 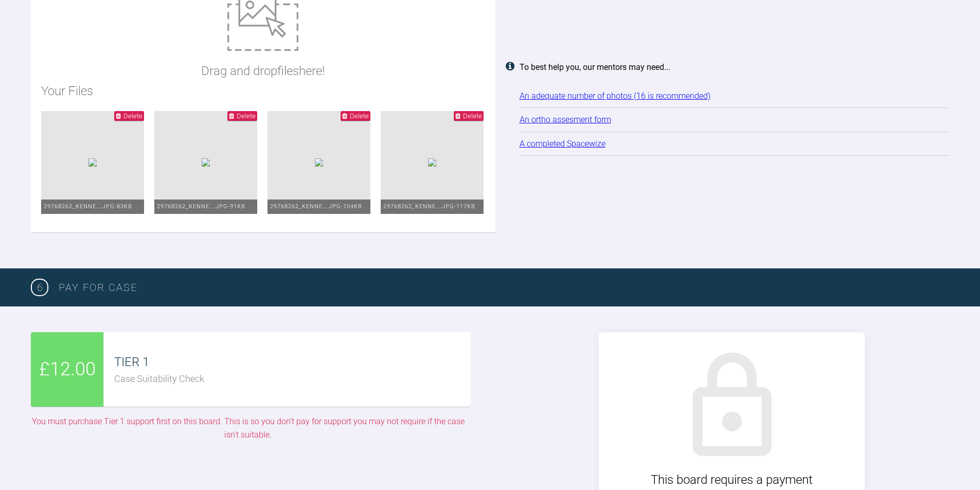 I want to click on div: Case Suitability Check, so click(x=292, y=378).